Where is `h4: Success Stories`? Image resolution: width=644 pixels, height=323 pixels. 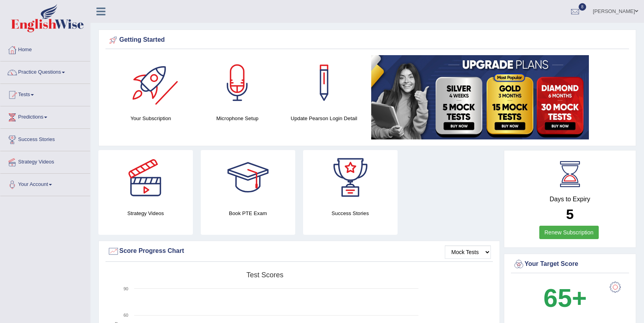
h4: Success Stories is located at coordinates (350, 213).